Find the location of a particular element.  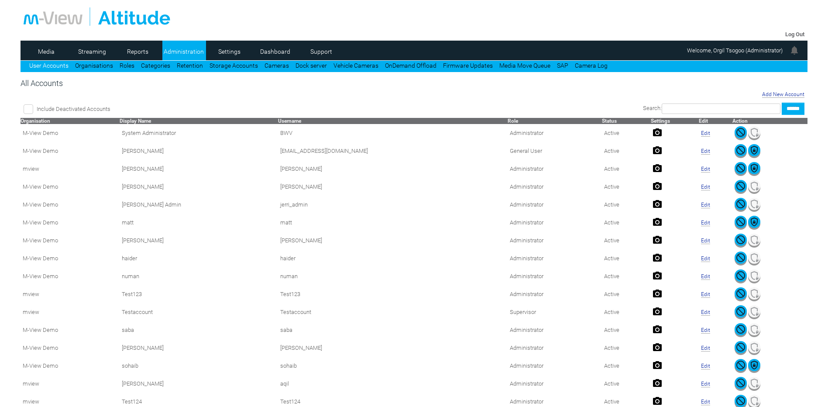

span: Contact Method: None is located at coordinates (149, 133).